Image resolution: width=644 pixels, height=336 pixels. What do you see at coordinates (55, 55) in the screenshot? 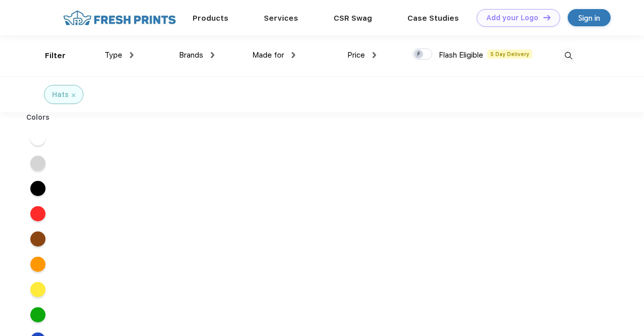
I see `div: Filter` at bounding box center [55, 55].